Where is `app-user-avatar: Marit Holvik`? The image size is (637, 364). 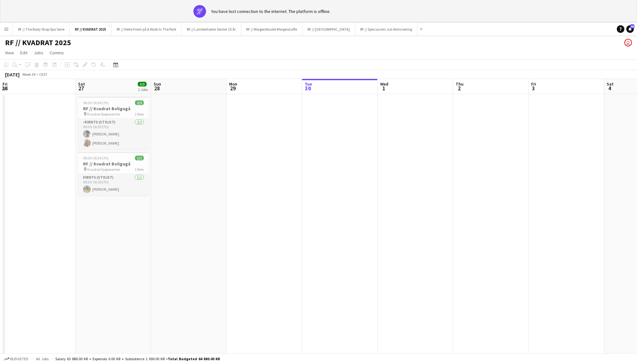 app-user-avatar: Marit Holvik is located at coordinates (628, 42).